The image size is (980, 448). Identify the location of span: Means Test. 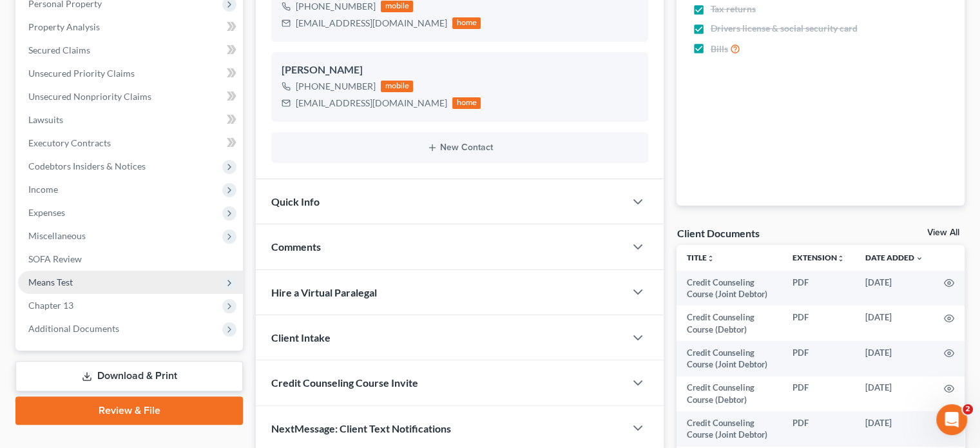
(50, 282).